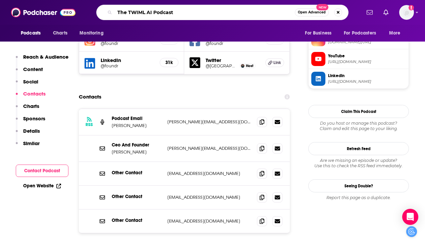  What do you see at coordinates (34, 94) in the screenshot?
I see `p: Contacts` at bounding box center [34, 94].